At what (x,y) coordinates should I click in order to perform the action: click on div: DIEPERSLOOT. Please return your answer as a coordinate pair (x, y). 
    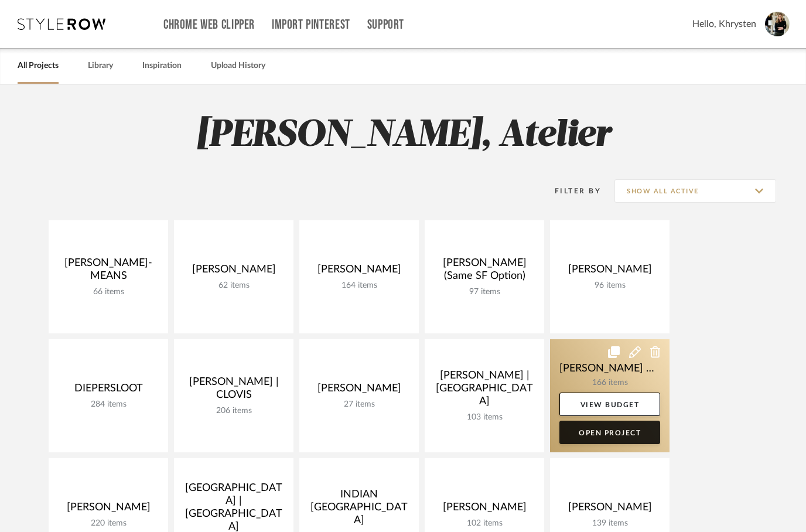
    Looking at the image, I should click on (108, 390).